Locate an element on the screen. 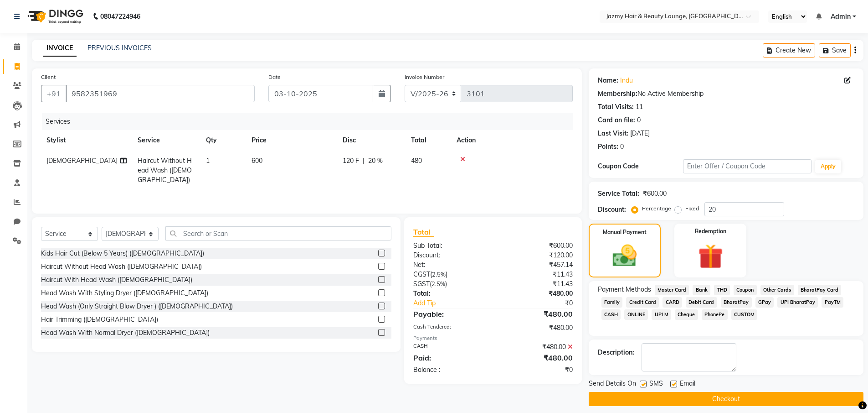 This screenshot has width=868, height=413. th: Price is located at coordinates (292, 140).